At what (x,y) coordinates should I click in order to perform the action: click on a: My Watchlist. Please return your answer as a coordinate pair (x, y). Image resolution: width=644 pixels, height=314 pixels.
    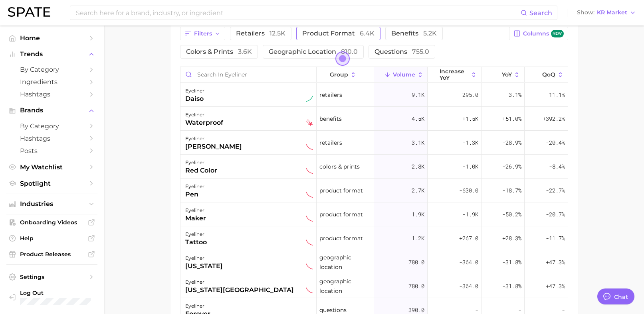
    Looking at the image, I should click on (52, 167).